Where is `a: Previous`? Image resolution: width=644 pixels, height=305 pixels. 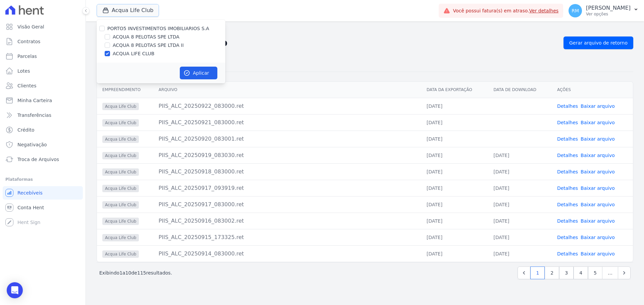 a: Previous is located at coordinates (524, 273).